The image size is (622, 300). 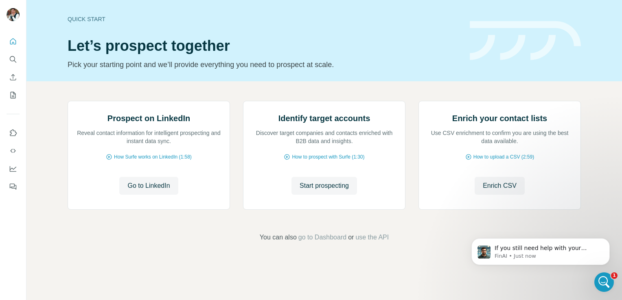 I want to click on span: How to upload a CSV (2:59), so click(x=503, y=157).